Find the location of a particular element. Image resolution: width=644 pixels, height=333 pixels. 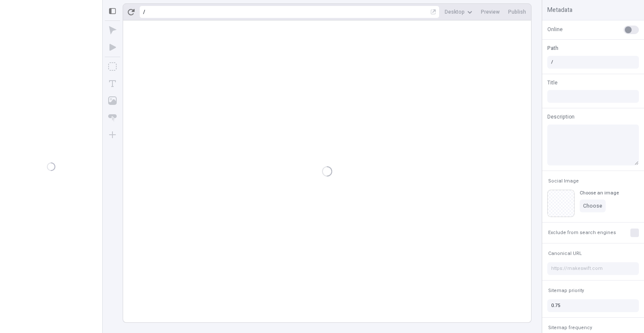

span: Publish is located at coordinates (517, 12).